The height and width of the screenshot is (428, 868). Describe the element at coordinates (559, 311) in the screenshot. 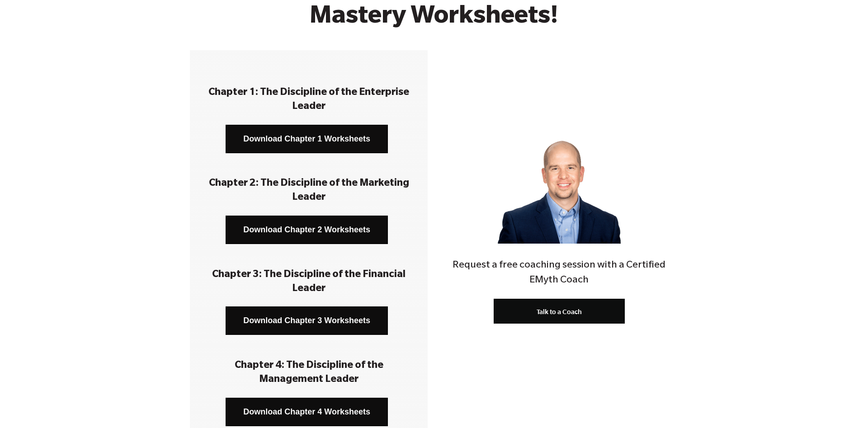

I see `a: Talk to a Coach` at that location.